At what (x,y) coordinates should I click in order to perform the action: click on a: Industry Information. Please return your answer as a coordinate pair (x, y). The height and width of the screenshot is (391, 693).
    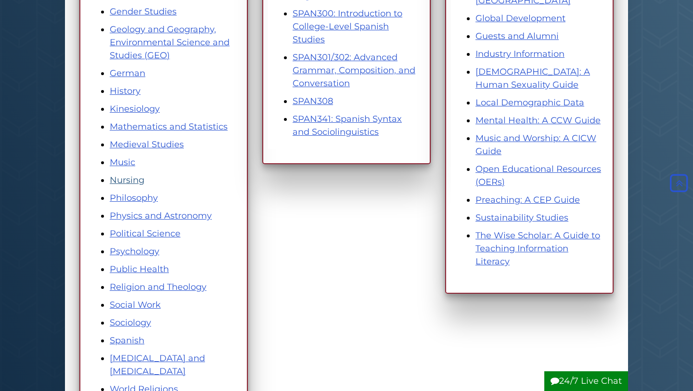
    Looking at the image, I should click on (520, 54).